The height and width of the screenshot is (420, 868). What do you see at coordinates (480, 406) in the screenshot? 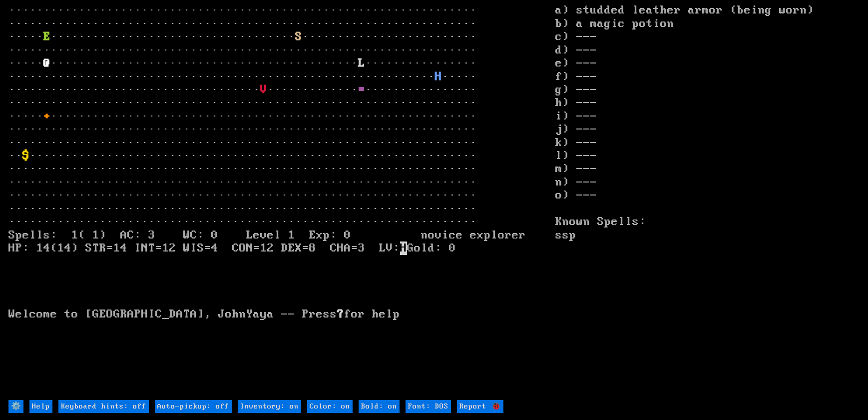
I see `input: Report 🐞` at bounding box center [480, 406].